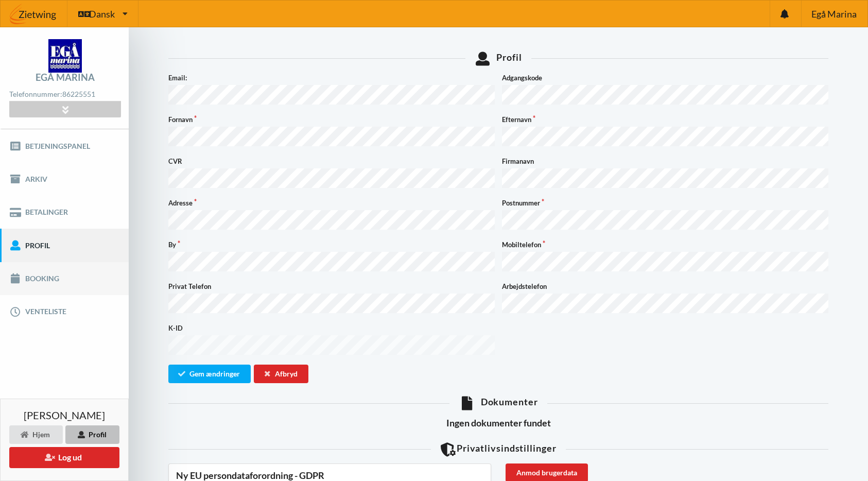 This screenshot has width=868, height=481. What do you see at coordinates (102, 14) in the screenshot?
I see `span: Dansk` at bounding box center [102, 14].